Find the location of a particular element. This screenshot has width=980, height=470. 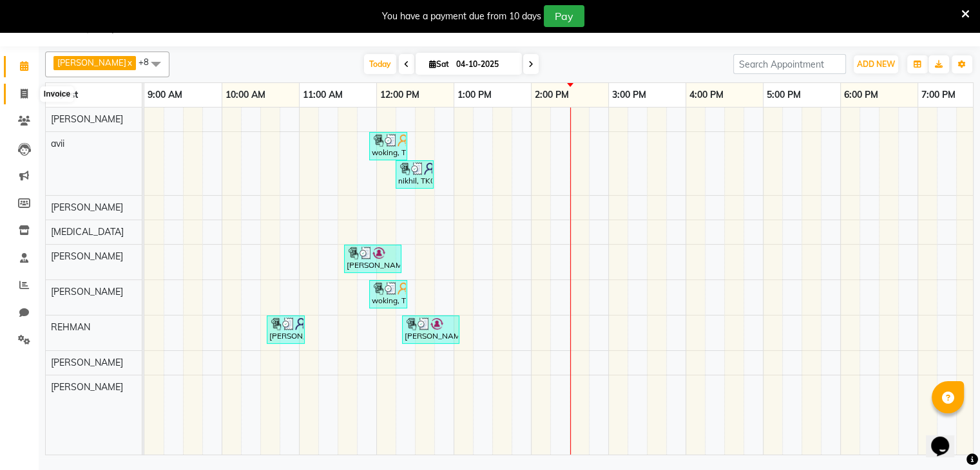

span: REHMAN is located at coordinates (71, 327).